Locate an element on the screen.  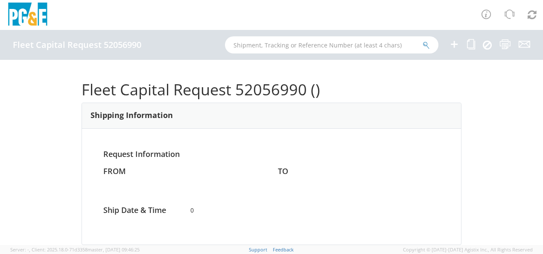
h4: TO is located at coordinates (359, 171).